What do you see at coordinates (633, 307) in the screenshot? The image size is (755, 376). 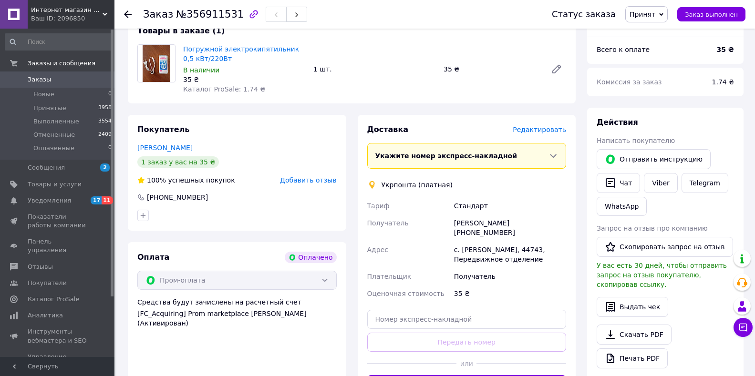 I see `button: Выдать чек` at bounding box center [633, 307].